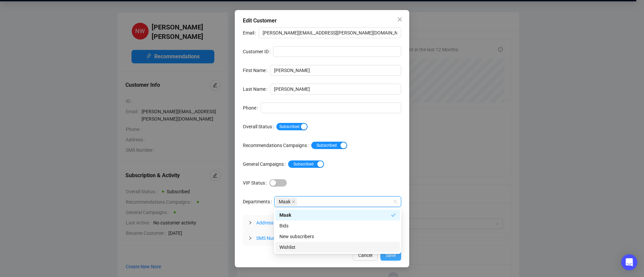  What do you see at coordinates (391, 255) in the screenshot?
I see `span: Save` at bounding box center [391, 255].